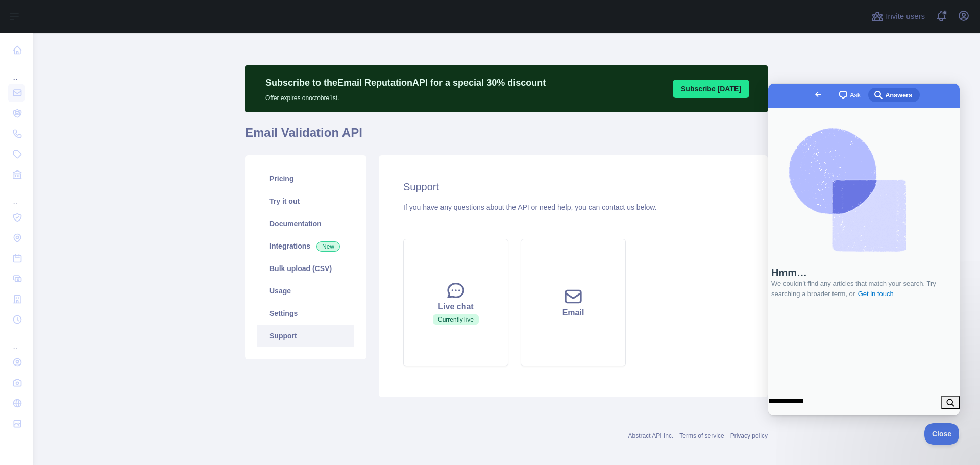 The image size is (980, 465). What do you see at coordinates (306, 179) in the screenshot?
I see `a: Pricing` at bounding box center [306, 179].